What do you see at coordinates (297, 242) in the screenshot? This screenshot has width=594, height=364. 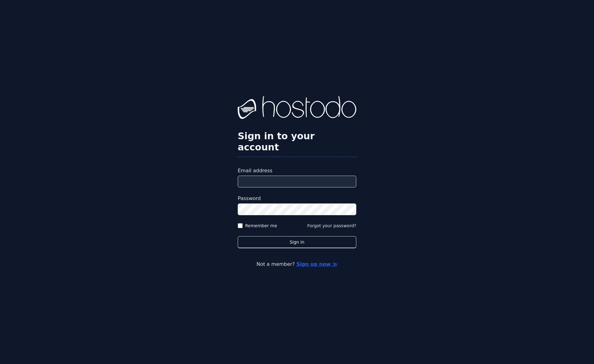 I see `button: Sign in` at bounding box center [297, 242].